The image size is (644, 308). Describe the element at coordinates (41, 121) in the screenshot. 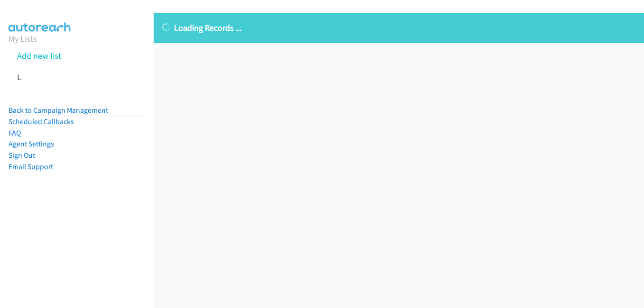

I see `a: Scheduled Callbacks` at that location.